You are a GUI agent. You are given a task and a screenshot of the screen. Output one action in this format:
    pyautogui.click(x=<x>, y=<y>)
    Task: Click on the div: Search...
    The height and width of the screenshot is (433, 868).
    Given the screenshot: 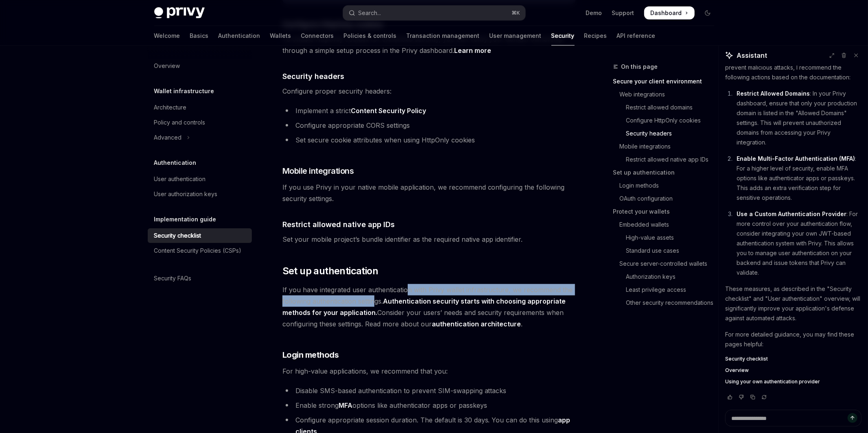 What is the action you would take?
    pyautogui.click(x=370, y=13)
    